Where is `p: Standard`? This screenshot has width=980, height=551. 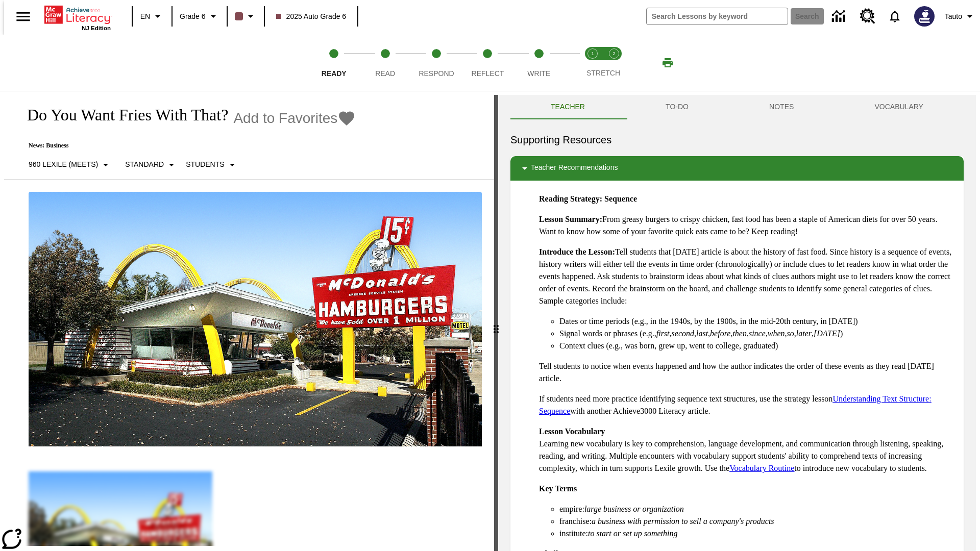 p: Standard is located at coordinates (145, 165).